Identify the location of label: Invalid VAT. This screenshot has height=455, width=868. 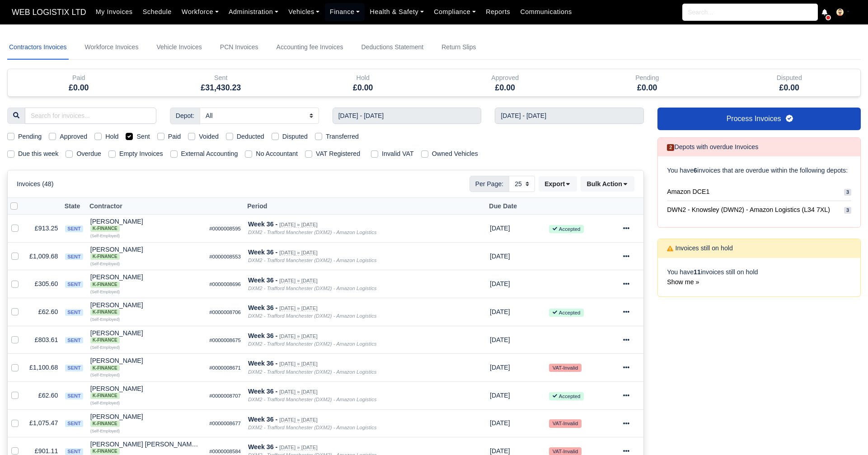
(398, 154).